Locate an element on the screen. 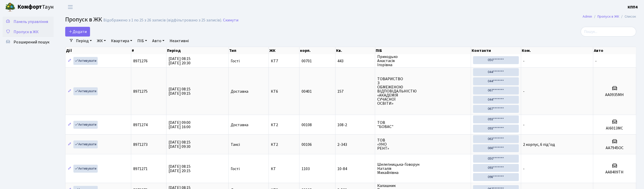  a: Квартира is located at coordinates (121, 41).